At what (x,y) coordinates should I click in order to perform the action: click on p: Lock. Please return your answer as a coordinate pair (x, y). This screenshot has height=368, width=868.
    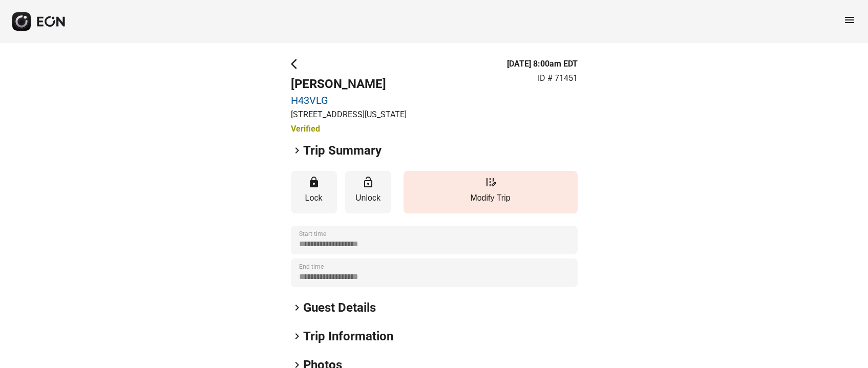
    Looking at the image, I should click on (313, 198).